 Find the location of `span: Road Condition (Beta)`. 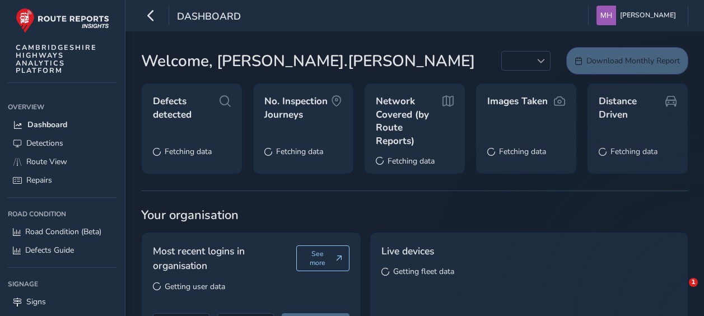

span: Road Condition (Beta) is located at coordinates (63, 231).